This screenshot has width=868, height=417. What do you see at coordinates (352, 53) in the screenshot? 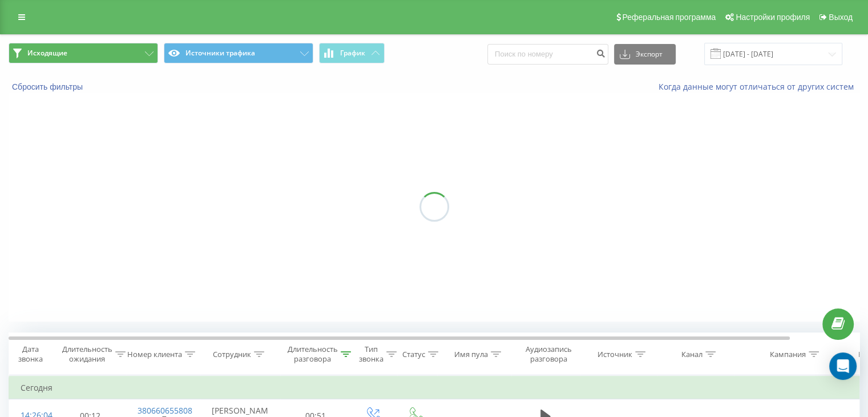
I see `span: График` at bounding box center [352, 53].